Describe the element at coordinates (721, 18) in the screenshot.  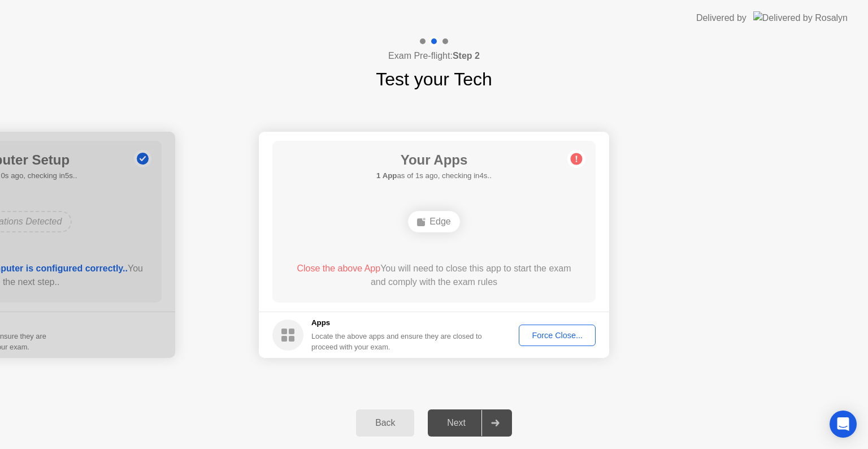
I see `div: Delivered by` at that location.